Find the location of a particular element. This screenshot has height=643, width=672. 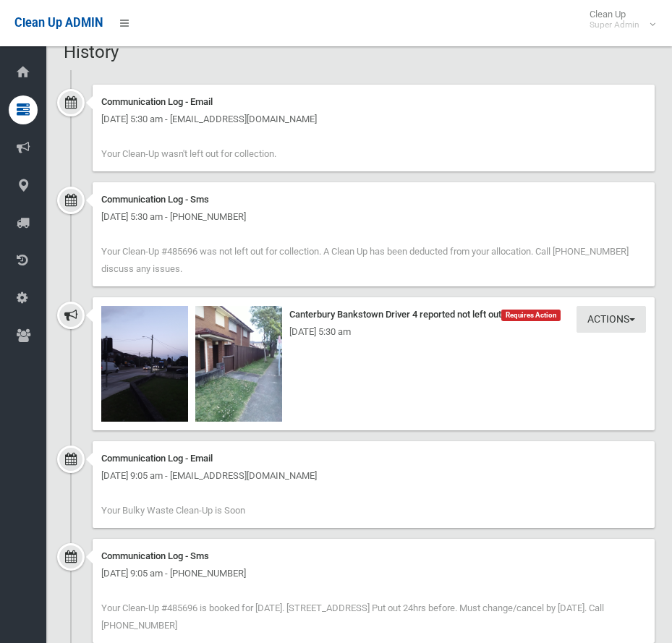

button: Actions is located at coordinates (611, 319).